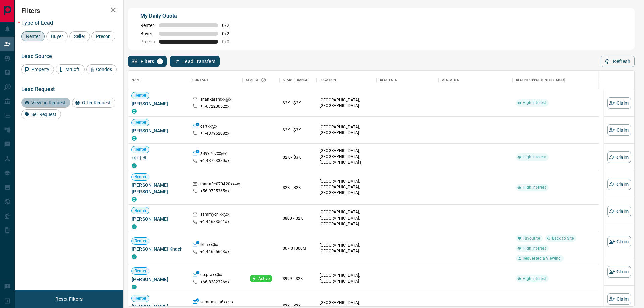 Image resolution: width=644 pixels, height=308 pixels. What do you see at coordinates (70, 69) in the screenshot?
I see `div: MrLoft` at bounding box center [70, 69].